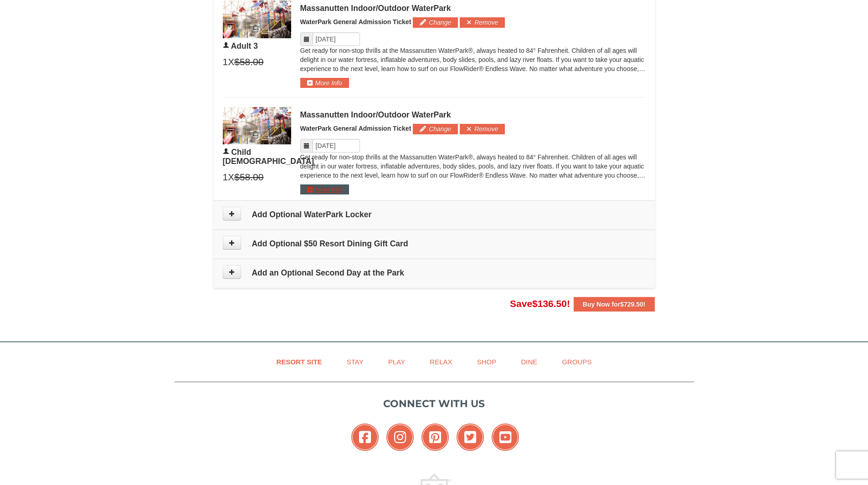 Image resolution: width=868 pixels, height=485 pixels. Describe the element at coordinates (576, 362) in the screenshot. I see `a: Groups` at that location.